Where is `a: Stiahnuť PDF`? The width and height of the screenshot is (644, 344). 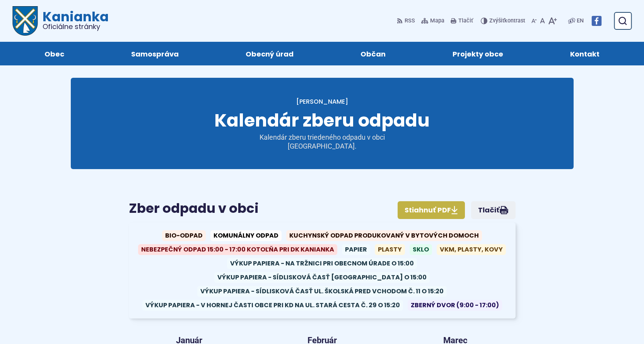 a: Stiahnuť PDF is located at coordinates (432, 210).